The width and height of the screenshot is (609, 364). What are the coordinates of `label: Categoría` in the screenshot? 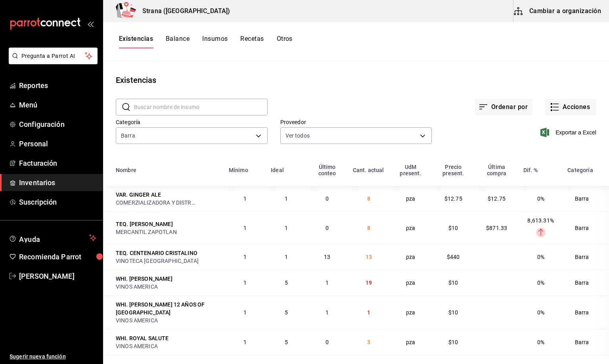 It's located at (192, 122).